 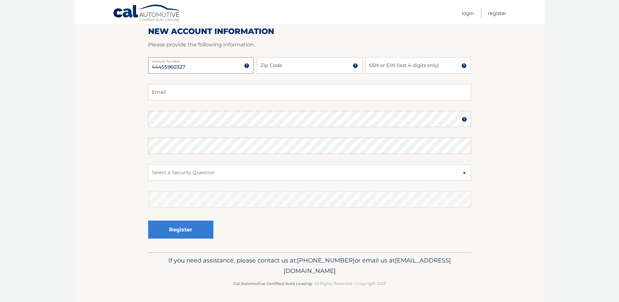 What do you see at coordinates (310, 65) in the screenshot?
I see `input: Zip Code` at bounding box center [310, 65].